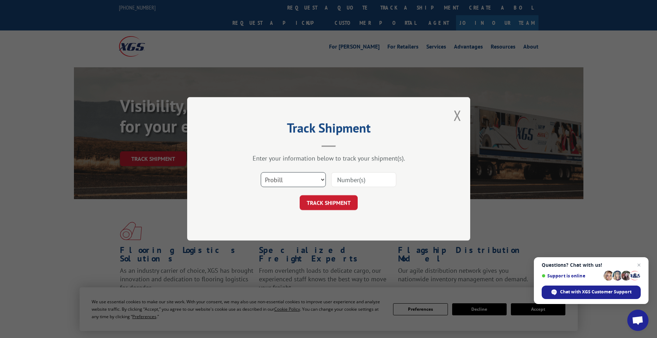 The image size is (657, 338). Describe the element at coordinates (571, 275) in the screenshot. I see `span: Support is online` at that location.